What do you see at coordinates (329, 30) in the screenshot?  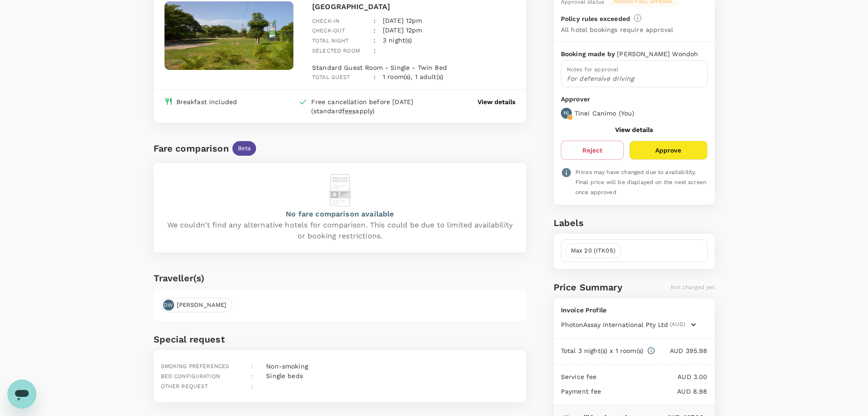 I see `span: Check-out` at bounding box center [329, 30].